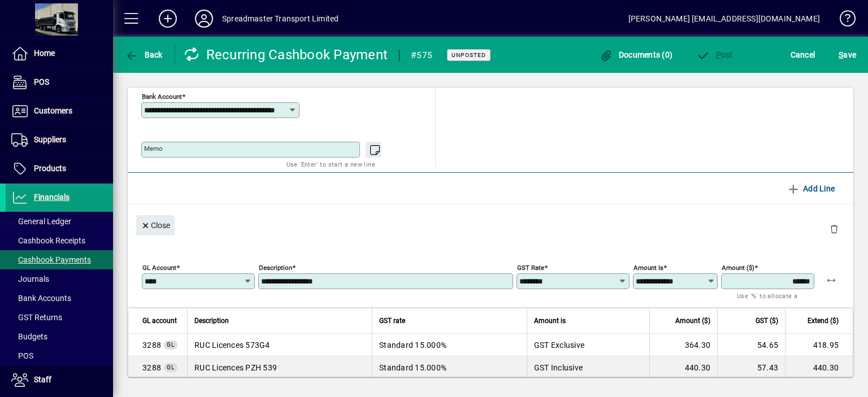 This screenshot has height=397, width=868. I want to click on span: Staff, so click(42, 380).